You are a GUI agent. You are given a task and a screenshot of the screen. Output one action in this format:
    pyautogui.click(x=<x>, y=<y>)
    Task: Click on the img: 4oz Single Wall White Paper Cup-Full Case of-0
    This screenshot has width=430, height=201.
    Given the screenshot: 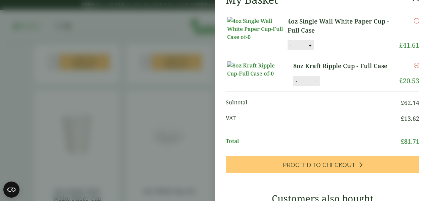 What is the action you would take?
    pyautogui.click(x=257, y=29)
    